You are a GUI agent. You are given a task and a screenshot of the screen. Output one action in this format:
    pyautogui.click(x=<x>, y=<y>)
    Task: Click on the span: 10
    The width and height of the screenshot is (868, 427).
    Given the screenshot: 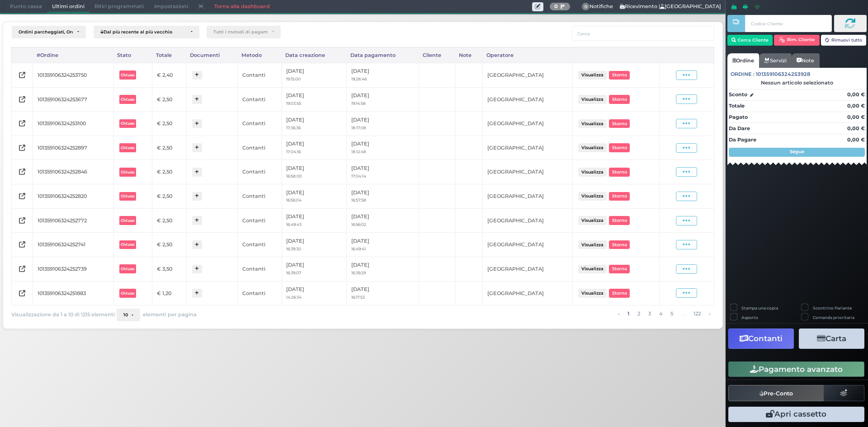 What is the action you would take?
    pyautogui.click(x=125, y=315)
    